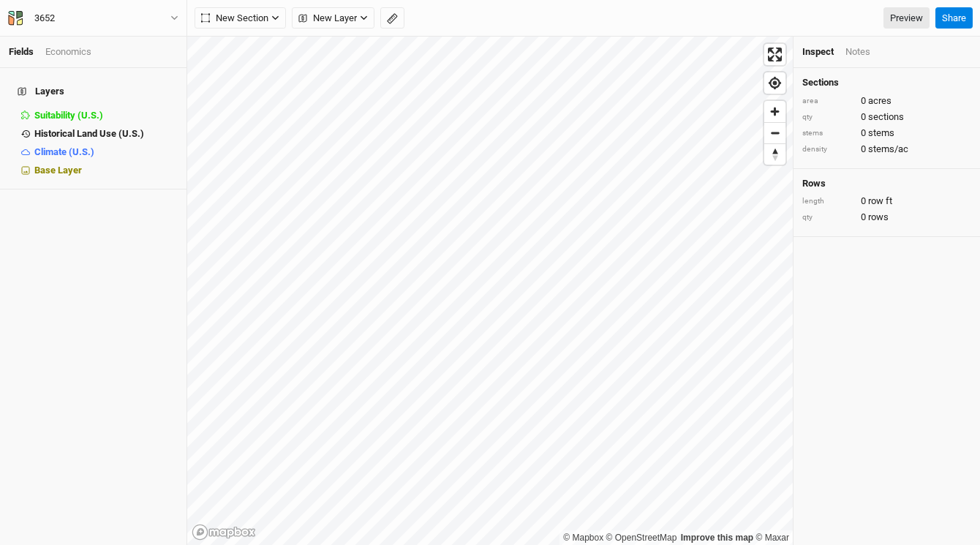 The height and width of the screenshot is (545, 980). What do you see at coordinates (89, 133) in the screenshot?
I see `span: Historical Land Use (U.S.)` at bounding box center [89, 133].